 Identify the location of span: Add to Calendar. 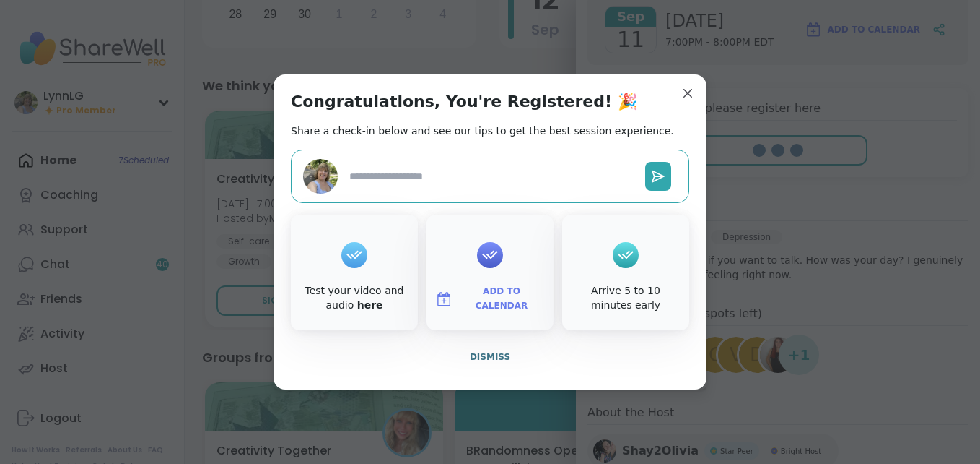
(502, 299).